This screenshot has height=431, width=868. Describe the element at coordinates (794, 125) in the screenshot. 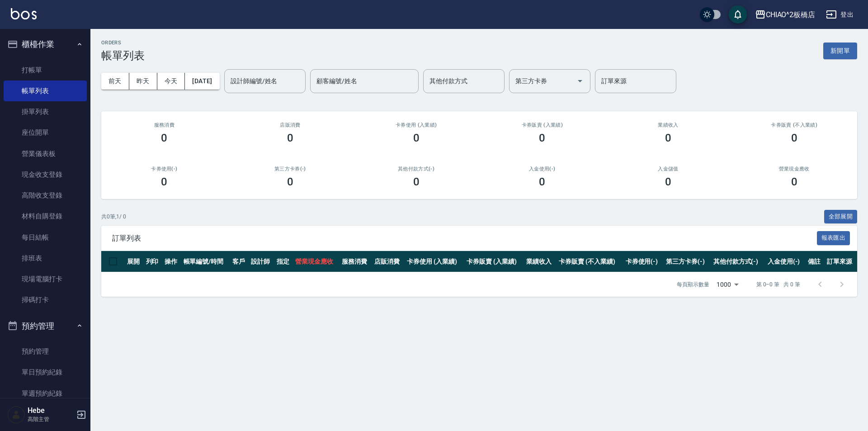

I see `h2: 卡券販賣 (不入業績)` at that location.